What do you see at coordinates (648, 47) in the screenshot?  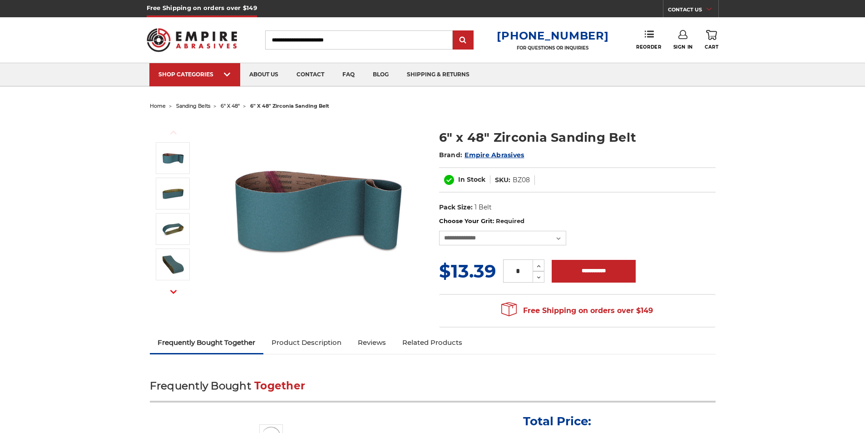 I see `span: Reorder` at bounding box center [648, 47].